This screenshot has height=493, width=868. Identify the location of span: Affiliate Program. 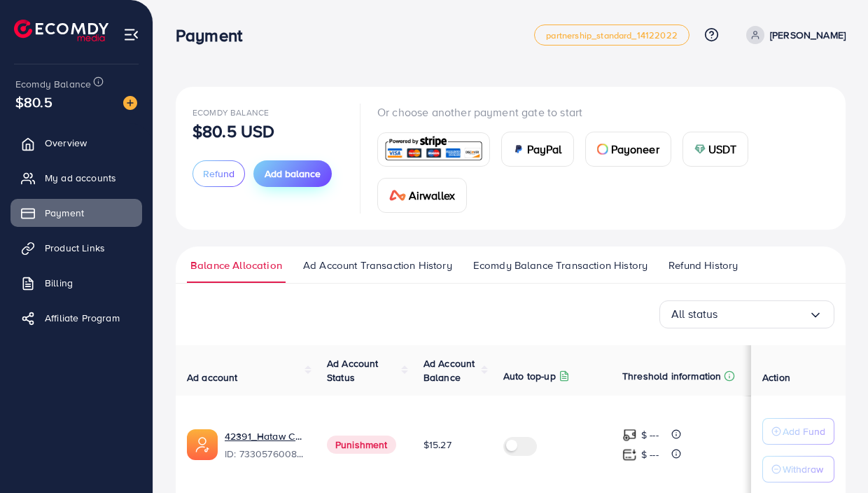
(82, 318).